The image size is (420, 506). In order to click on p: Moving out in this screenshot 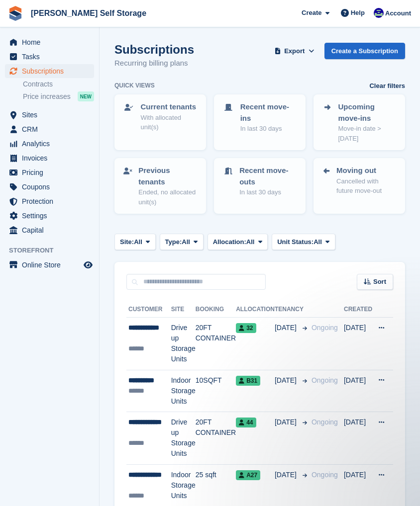, I will do `click(366, 171)`.